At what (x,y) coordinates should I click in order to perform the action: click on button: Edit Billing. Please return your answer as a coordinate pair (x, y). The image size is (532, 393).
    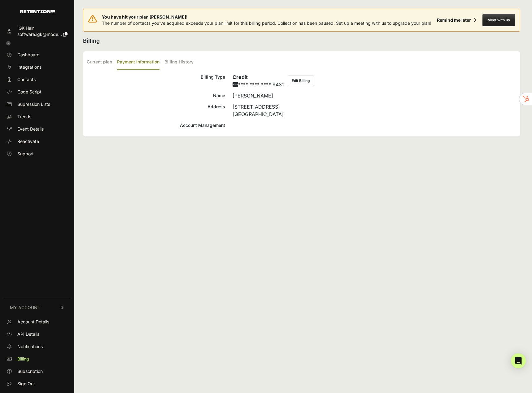
    Looking at the image, I should click on (300, 81).